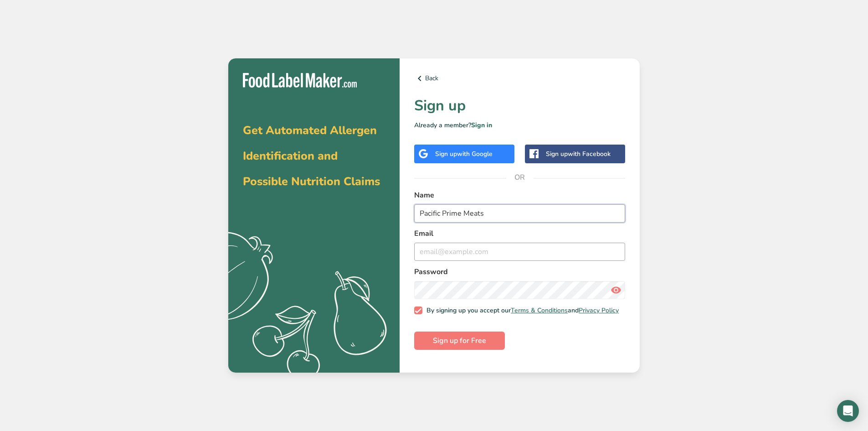 This screenshot has width=868, height=431. I want to click on h1: Sign up, so click(519, 106).